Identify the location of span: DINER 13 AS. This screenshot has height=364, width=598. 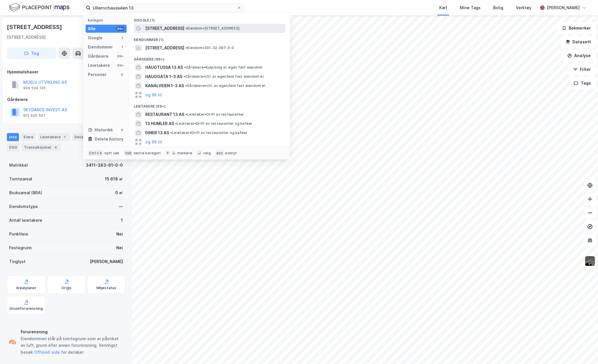
(157, 133).